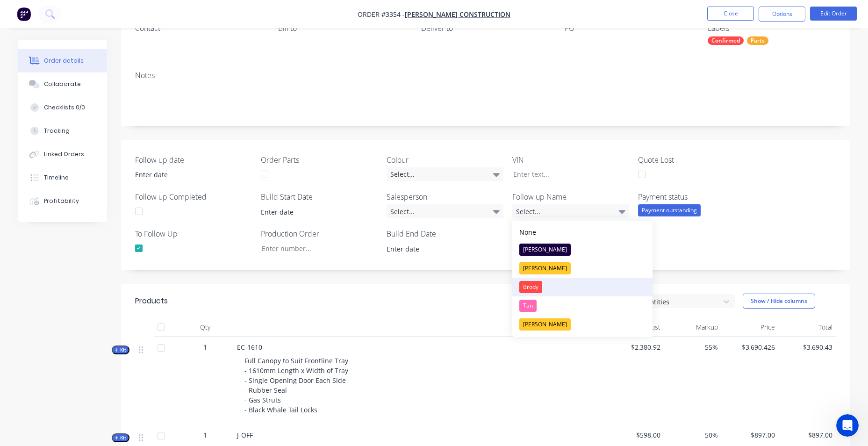  Describe the element at coordinates (582, 306) in the screenshot. I see `button: Tan` at that location.